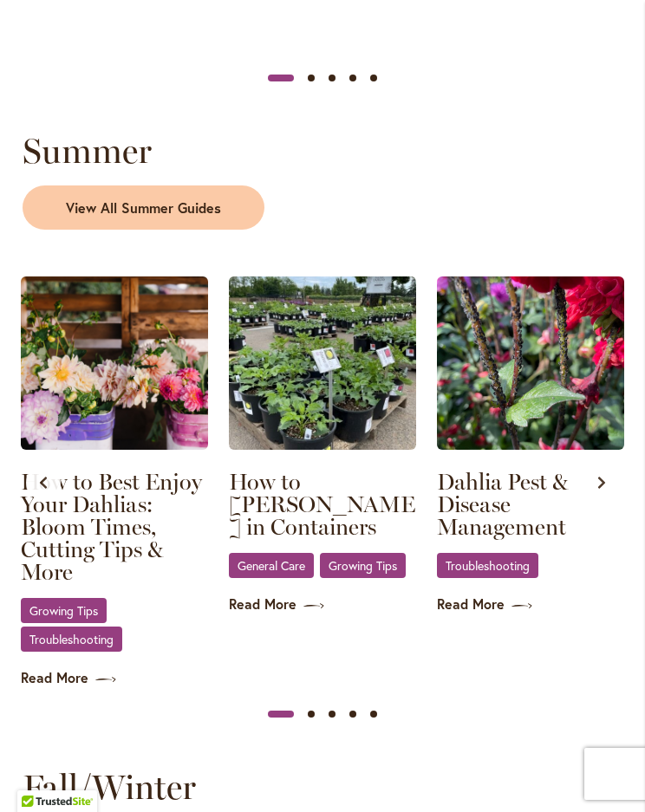 This screenshot has height=812, width=645. What do you see at coordinates (143, 208) in the screenshot?
I see `a: View All Summer Guides` at bounding box center [143, 208].